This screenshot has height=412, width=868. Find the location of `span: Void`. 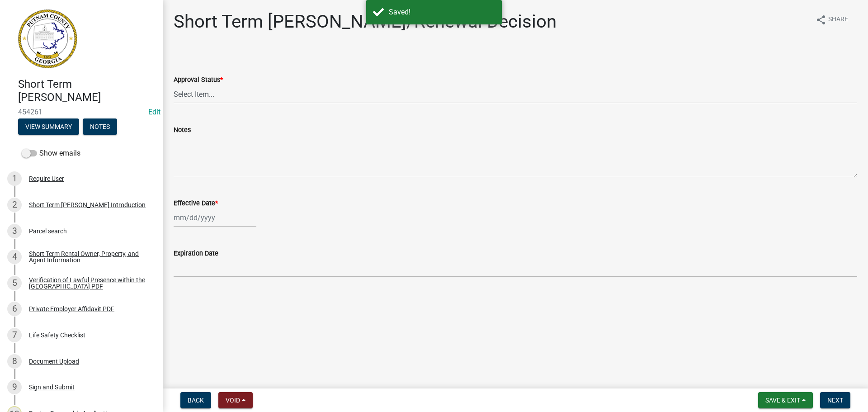

span: Void is located at coordinates (233, 400).